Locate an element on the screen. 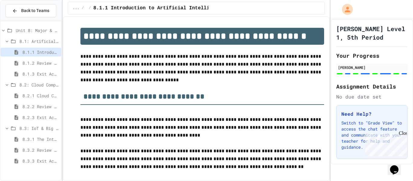  span: 8.3: IoT & Big Data is located at coordinates (39, 128).